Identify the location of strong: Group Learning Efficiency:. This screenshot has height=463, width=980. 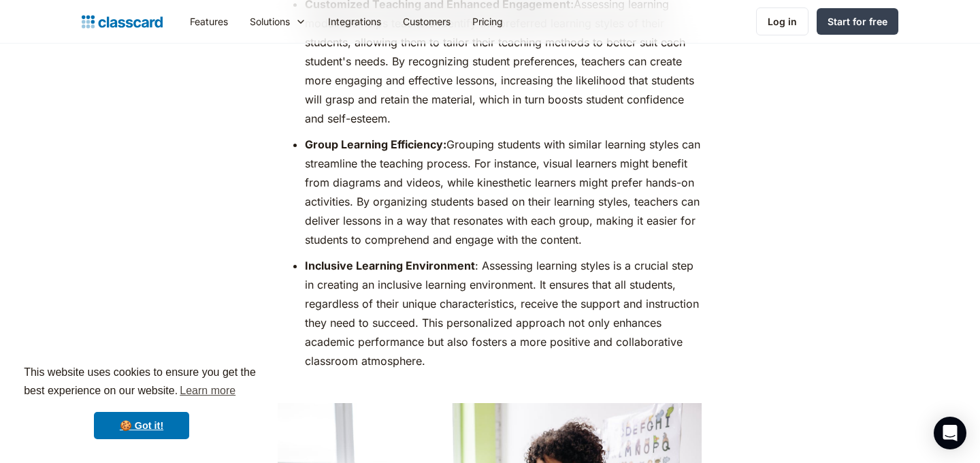
(376, 144).